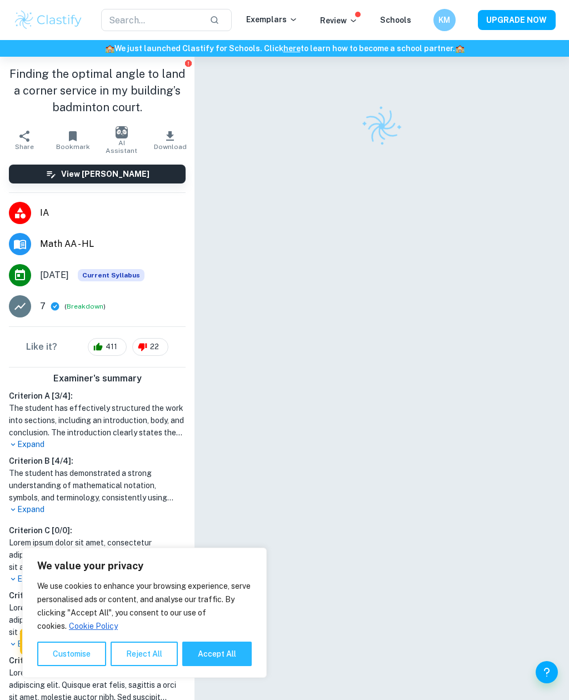  I want to click on h1: The student has demonstrated a strong understanding of mathematical notation, symbols, and termin..., so click(97, 485).